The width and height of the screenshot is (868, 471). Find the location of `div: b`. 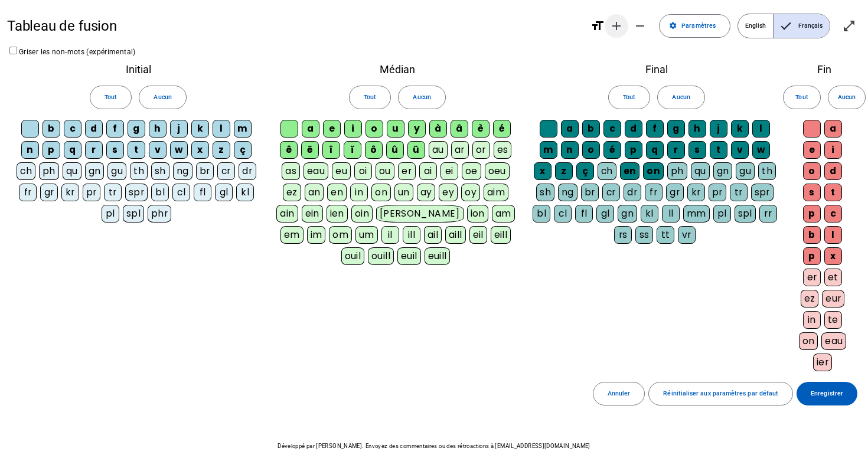

div: b is located at coordinates (591, 128).